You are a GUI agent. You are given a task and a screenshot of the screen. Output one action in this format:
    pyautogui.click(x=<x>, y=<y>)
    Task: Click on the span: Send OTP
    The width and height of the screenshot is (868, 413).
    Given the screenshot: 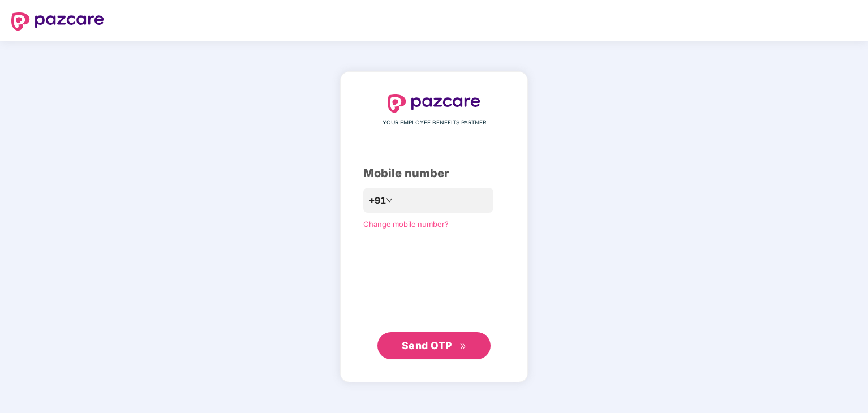 What is the action you would take?
    pyautogui.click(x=426, y=345)
    